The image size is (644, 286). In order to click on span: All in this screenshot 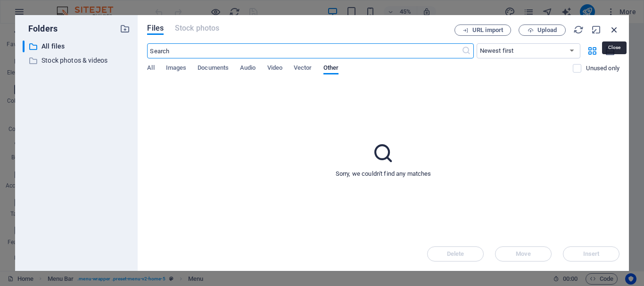, I will do `click(150, 69)`.